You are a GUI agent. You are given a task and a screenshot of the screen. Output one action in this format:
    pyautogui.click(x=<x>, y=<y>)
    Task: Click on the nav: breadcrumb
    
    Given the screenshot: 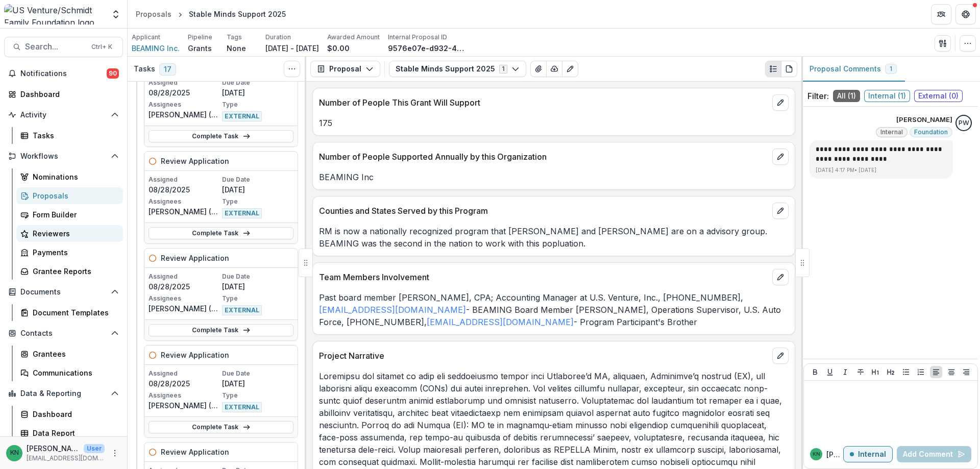 What is the action you would take?
    pyautogui.click(x=211, y=14)
    